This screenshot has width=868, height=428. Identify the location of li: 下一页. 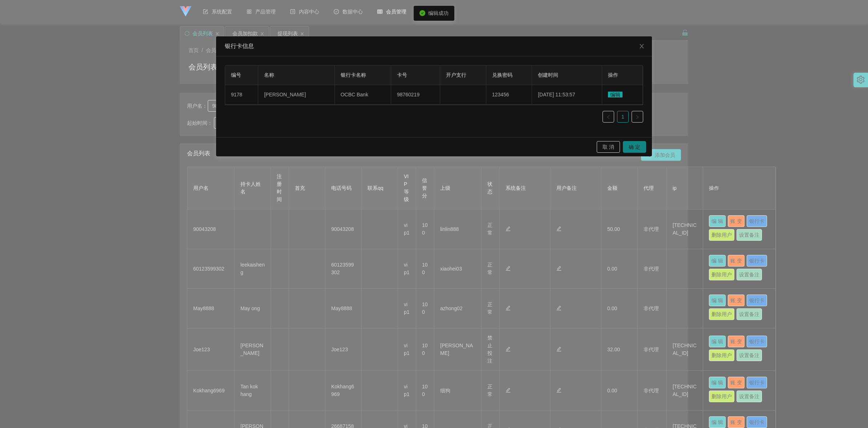
(637, 117).